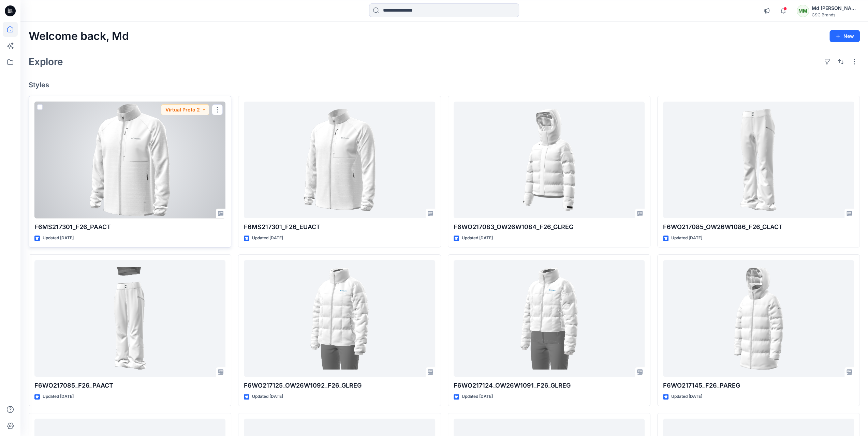  I want to click on a: F6WO217083_OW26W1084_F26_GLREG, so click(549, 160).